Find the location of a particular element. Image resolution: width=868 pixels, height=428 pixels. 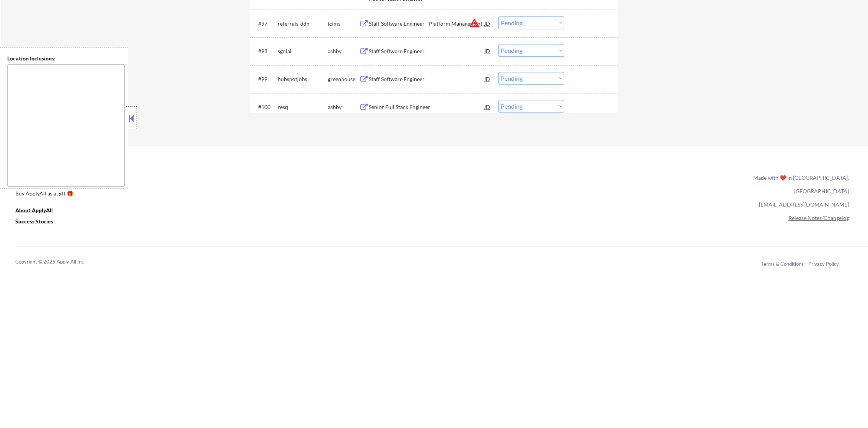

div: #97 is located at coordinates (264, 24).